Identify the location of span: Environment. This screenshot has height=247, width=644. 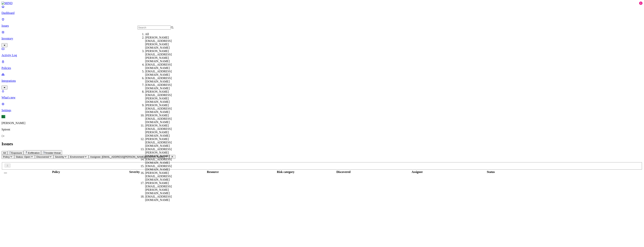
(77, 157).